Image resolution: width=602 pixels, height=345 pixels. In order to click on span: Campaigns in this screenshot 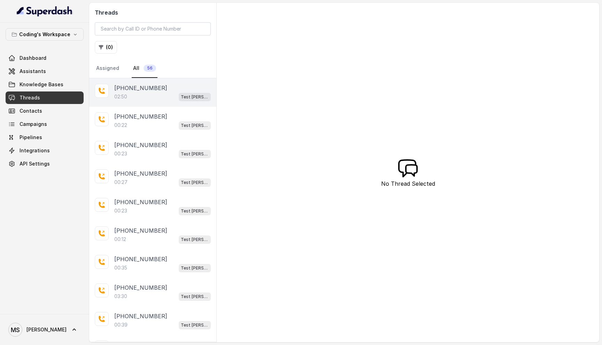, I will do `click(33, 124)`.